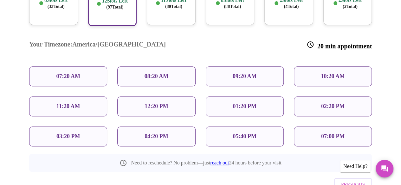 Image resolution: width=401 pixels, height=185 pixels. Describe the element at coordinates (244, 106) in the screenshot. I see `p: 01:20 PM` at that location.